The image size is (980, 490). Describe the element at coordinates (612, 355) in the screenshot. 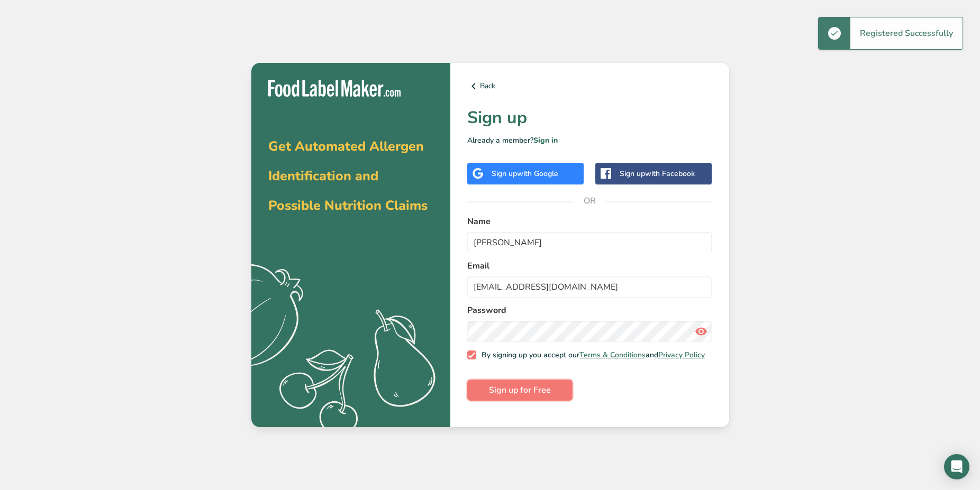

I see `a: Terms & Conditions` at that location.